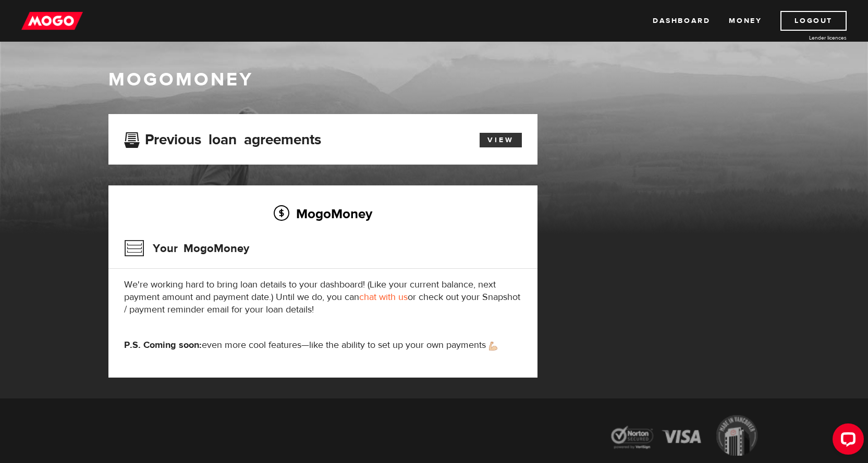  Describe the element at coordinates (322, 214) in the screenshot. I see `h2: MogoMoney` at that location.